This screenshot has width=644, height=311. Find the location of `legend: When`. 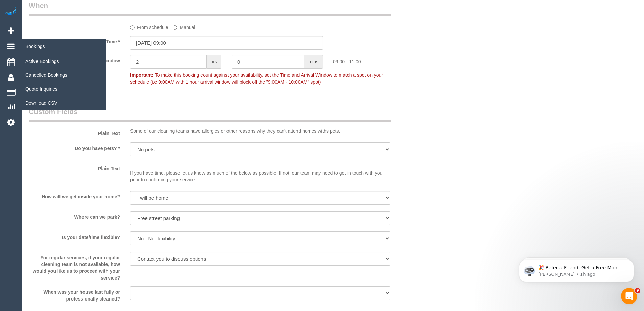

legend: When is located at coordinates (210, 8).